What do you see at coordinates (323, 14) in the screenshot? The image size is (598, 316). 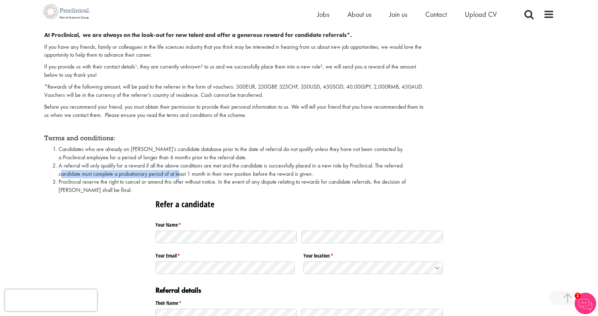 I see `a: Jobs` at bounding box center [323, 14].